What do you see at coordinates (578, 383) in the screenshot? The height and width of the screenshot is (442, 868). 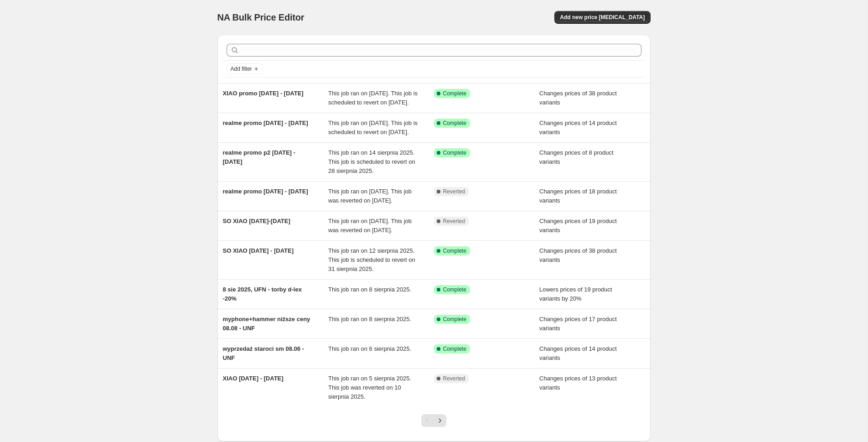 I see `span: Changes prices of 13 product variants` at bounding box center [578, 383].